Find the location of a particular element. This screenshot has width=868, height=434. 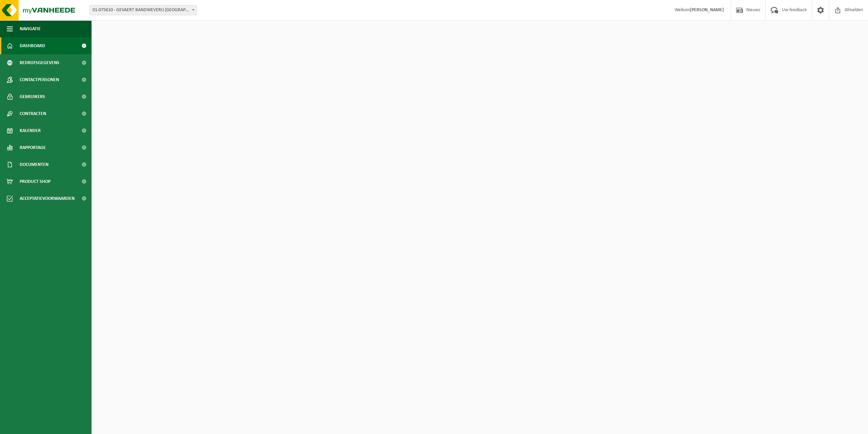

span: Product Shop is located at coordinates (35, 181).